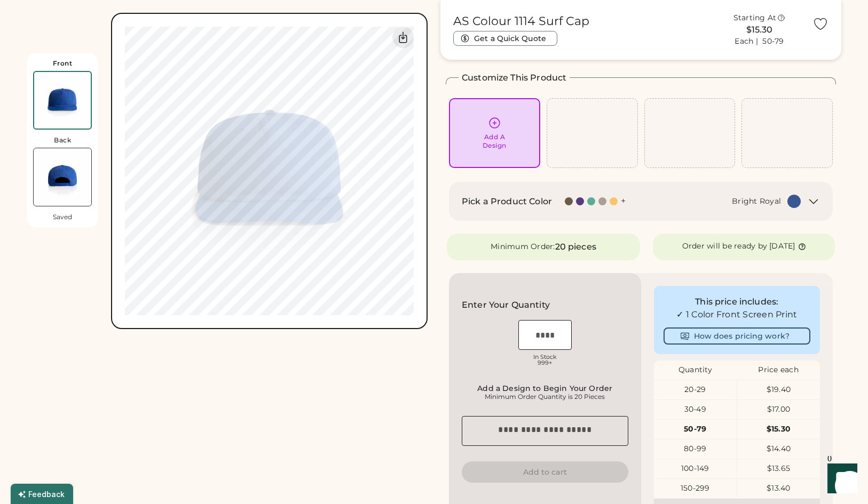 This screenshot has height=504, width=868. Describe the element at coordinates (756, 202) in the screenshot. I see `div: Bright Royal` at that location.